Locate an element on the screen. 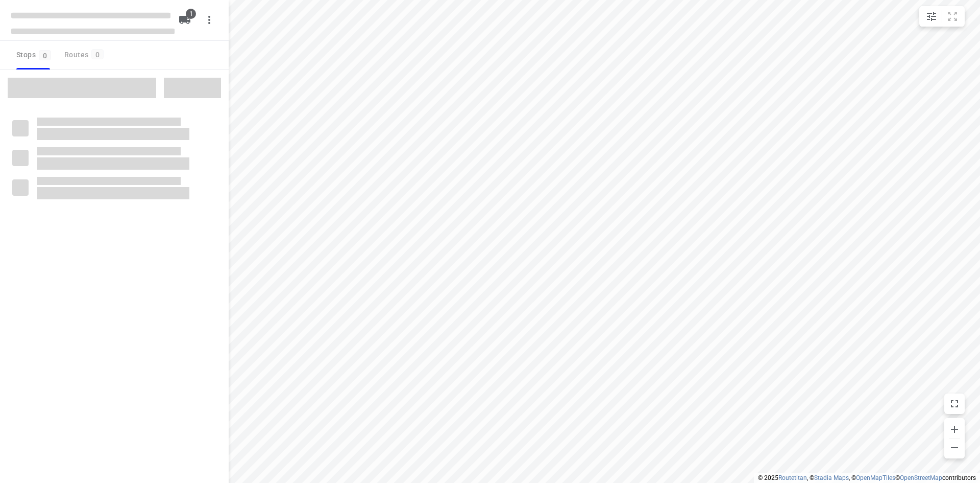 The height and width of the screenshot is (483, 980). a: Stadia Maps is located at coordinates (831, 478).